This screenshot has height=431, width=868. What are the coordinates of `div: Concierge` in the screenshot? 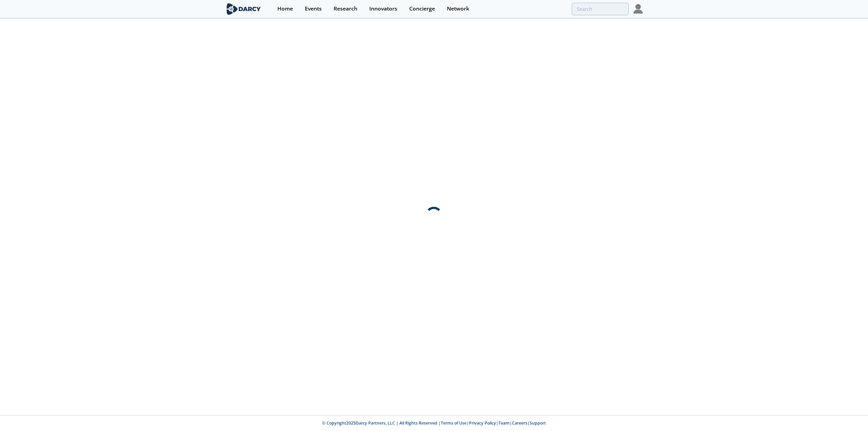 It's located at (422, 9).